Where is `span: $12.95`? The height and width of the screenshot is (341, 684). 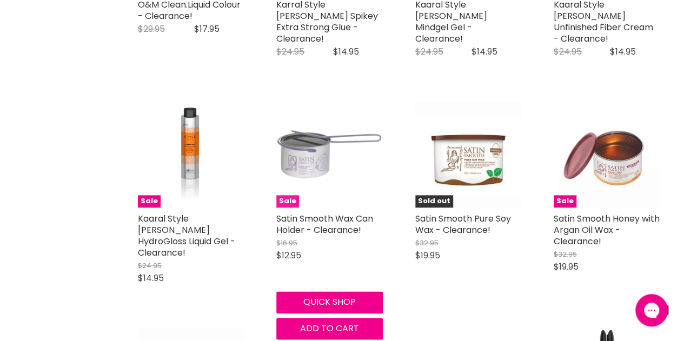 span: $12.95 is located at coordinates (289, 255).